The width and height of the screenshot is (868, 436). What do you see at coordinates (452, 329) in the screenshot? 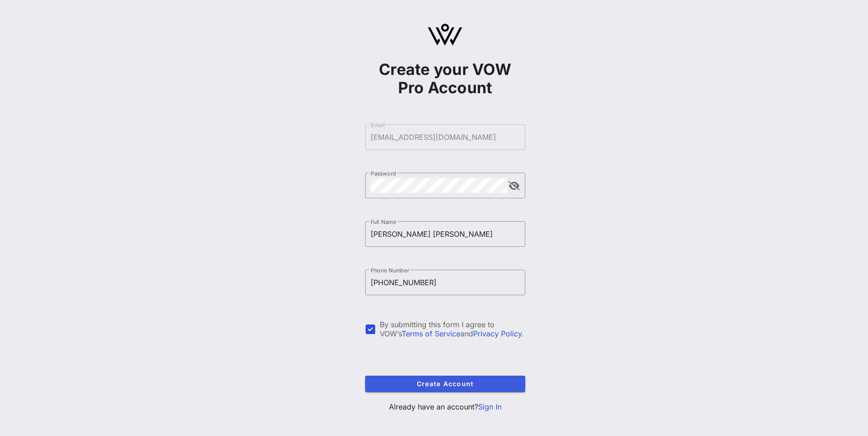
I see `div: By submitting this form I agree to VOW’s and .` at bounding box center [452, 329].